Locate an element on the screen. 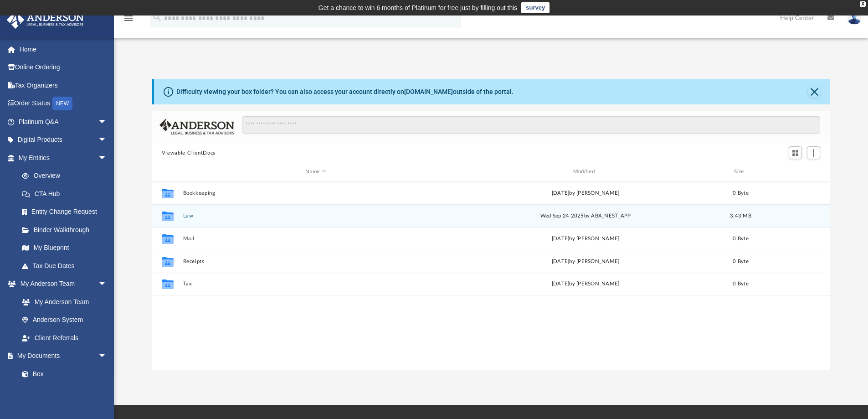  div: Wed Sep 24 2025 by ABA_NEST_APP is located at coordinates (585, 215).